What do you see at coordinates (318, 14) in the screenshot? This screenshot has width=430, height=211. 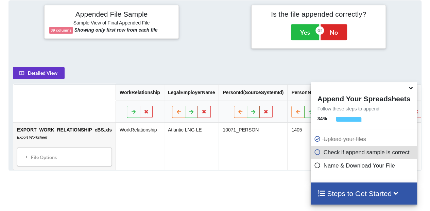 I see `h4: Is the file appended correctly?` at bounding box center [318, 14].